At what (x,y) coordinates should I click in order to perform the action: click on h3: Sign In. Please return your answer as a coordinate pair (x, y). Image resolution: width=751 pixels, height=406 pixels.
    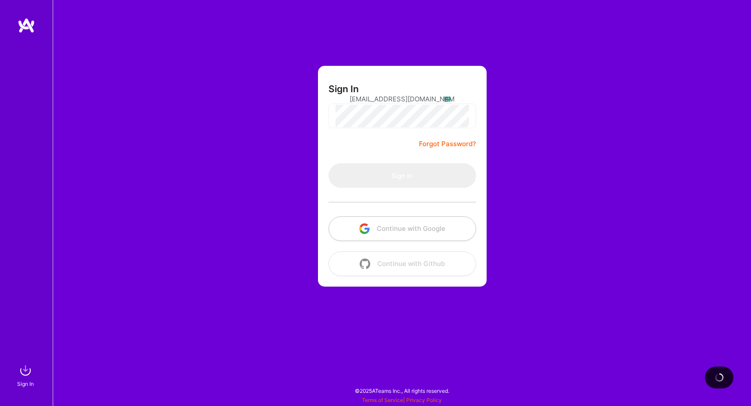
    Looking at the image, I should click on (343, 89).